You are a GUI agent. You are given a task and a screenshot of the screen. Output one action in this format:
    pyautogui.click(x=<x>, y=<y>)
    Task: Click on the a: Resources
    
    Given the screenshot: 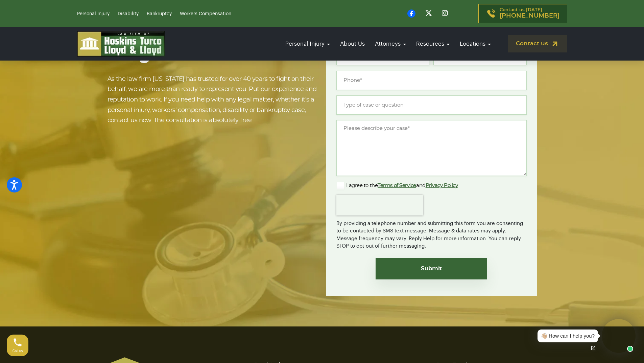 What is the action you would take?
    pyautogui.click(x=432, y=44)
    